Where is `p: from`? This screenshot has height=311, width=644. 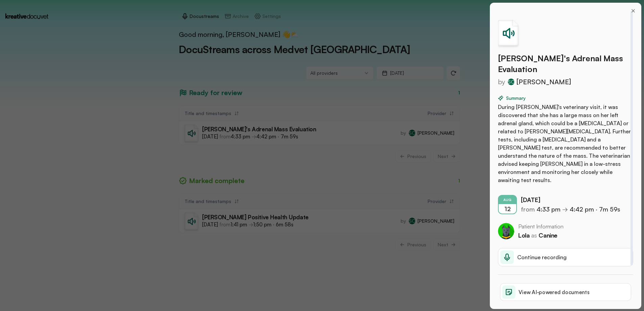
p: from is located at coordinates (571, 209).